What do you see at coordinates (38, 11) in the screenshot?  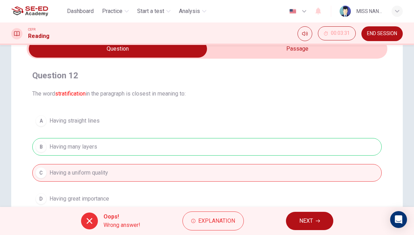 I see `a: SE-ED Academy logo` at bounding box center [38, 11].